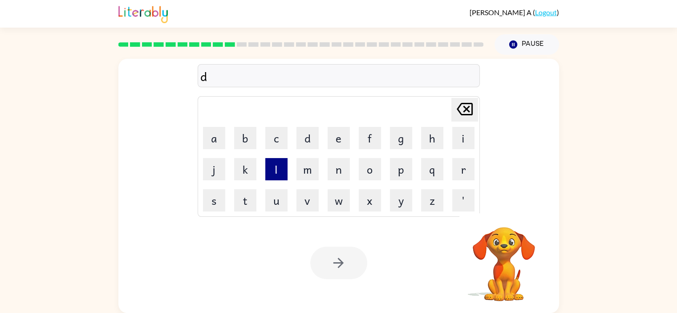 The height and width of the screenshot is (313, 677). Describe the element at coordinates (401, 138) in the screenshot. I see `button: g` at that location.